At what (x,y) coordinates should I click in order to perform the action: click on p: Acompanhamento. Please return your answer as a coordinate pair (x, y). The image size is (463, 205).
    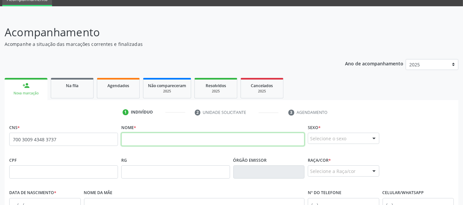
    Looking at the image, I should click on (164, 32).